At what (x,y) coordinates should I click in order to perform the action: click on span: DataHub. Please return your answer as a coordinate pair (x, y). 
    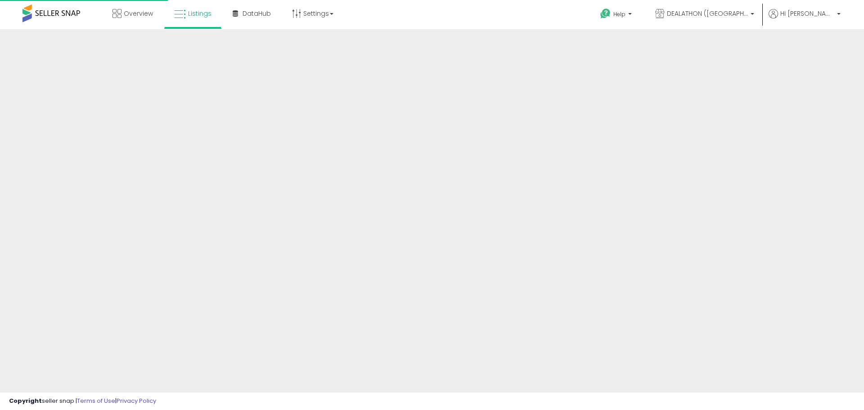
    Looking at the image, I should click on (256, 13).